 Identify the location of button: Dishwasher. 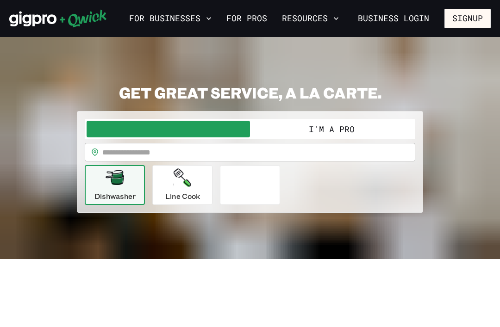
(115, 185).